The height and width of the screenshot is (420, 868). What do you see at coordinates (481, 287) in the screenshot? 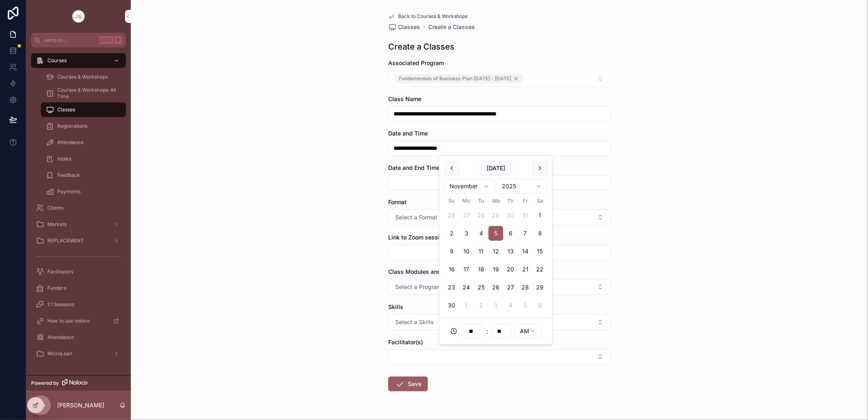
I see `button: Tuesday, November 25th, 2025` at bounding box center [481, 287].